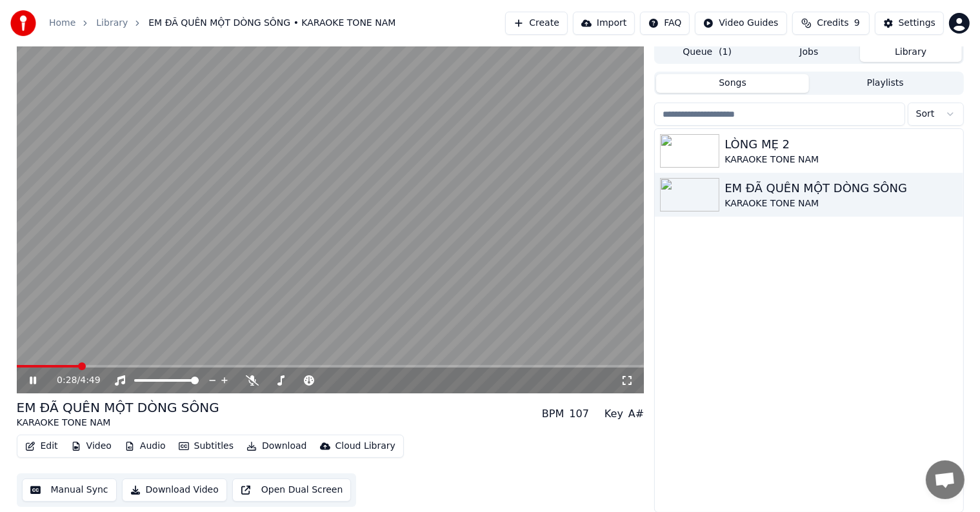  Describe the element at coordinates (732, 83) in the screenshot. I see `button: Songs` at that location.